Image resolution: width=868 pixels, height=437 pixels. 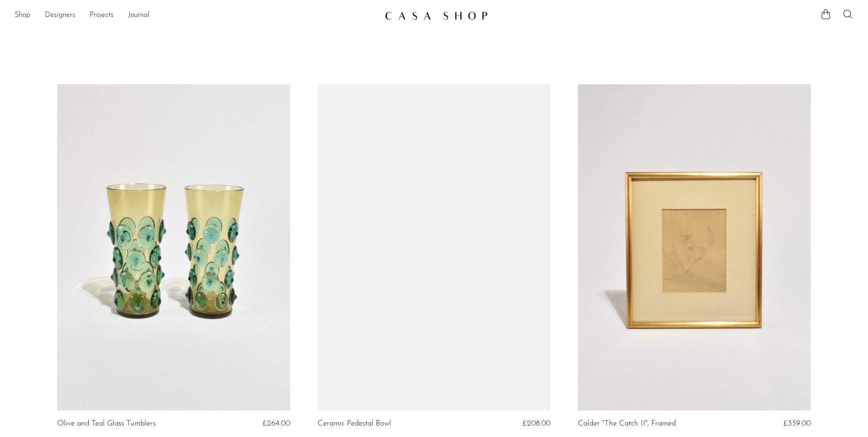 What do you see at coordinates (537, 423) in the screenshot?
I see `span: £208.00` at bounding box center [537, 423].